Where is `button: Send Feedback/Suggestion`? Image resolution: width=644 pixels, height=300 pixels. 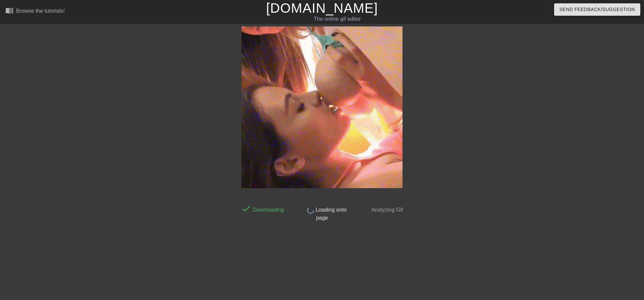
button: Send Feedback/Suggestion is located at coordinates (597, 10).